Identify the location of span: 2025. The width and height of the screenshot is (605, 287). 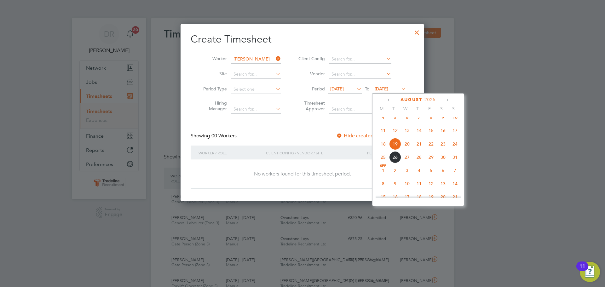
(430, 100).